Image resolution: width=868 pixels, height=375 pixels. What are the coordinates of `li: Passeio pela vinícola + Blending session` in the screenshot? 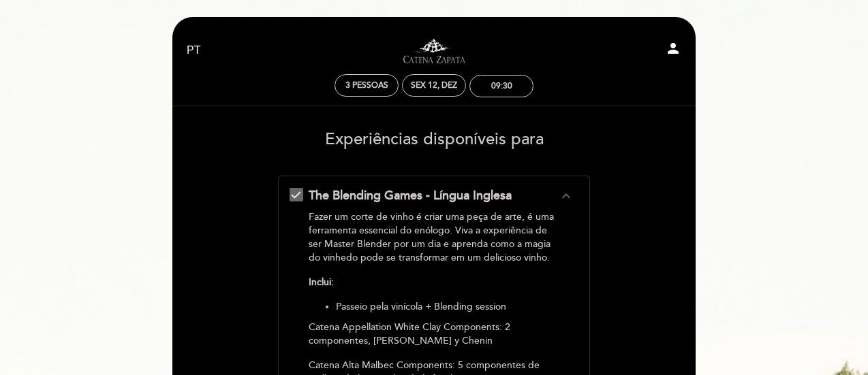 It's located at (447, 307).